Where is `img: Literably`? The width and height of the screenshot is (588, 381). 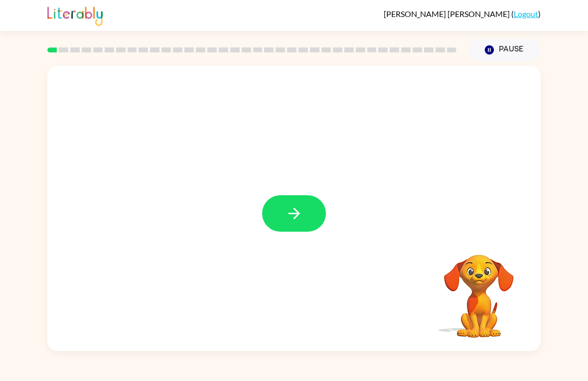 img: Literably is located at coordinates (75, 15).